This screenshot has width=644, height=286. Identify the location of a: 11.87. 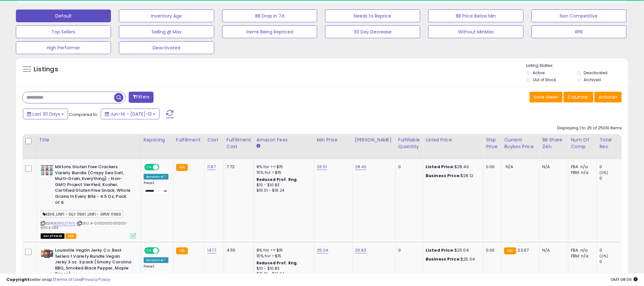
(212, 167).